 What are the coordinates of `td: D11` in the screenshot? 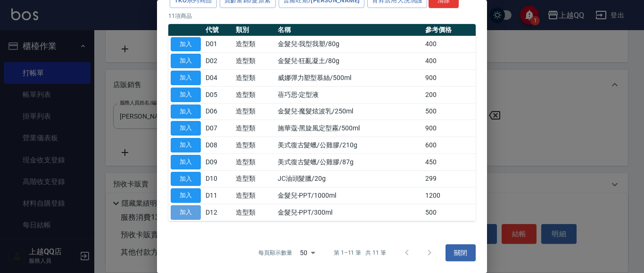 It's located at (219, 196).